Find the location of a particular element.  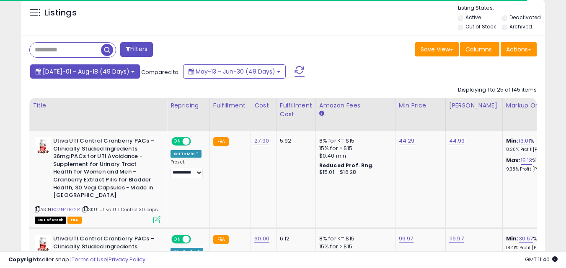

span: FBA is located at coordinates (75, 220).